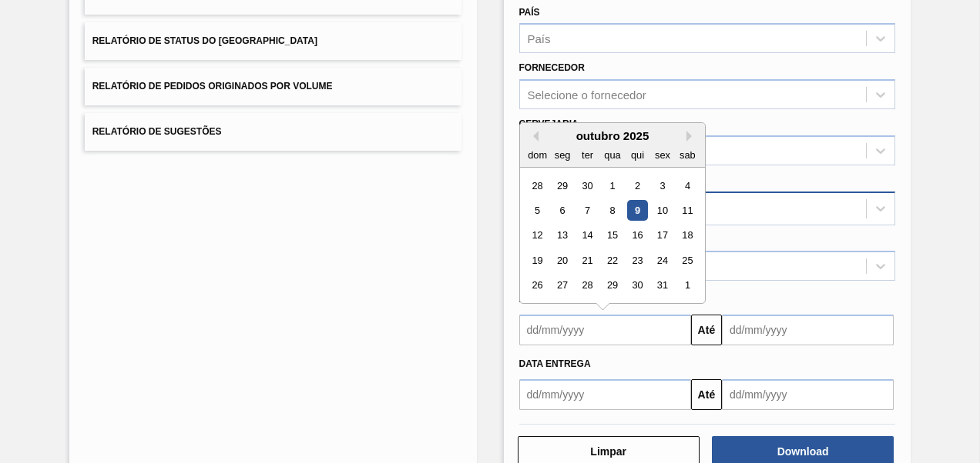 The image size is (980, 463). Describe the element at coordinates (612, 235) in the screenshot. I see `div: month 2025-10` at that location.